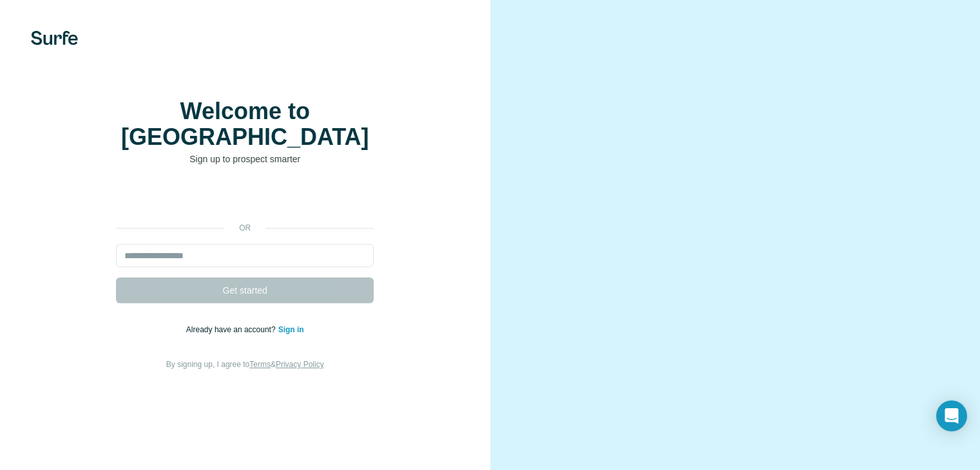  What do you see at coordinates (54, 38) in the screenshot?
I see `img: Surfe's logo` at bounding box center [54, 38].